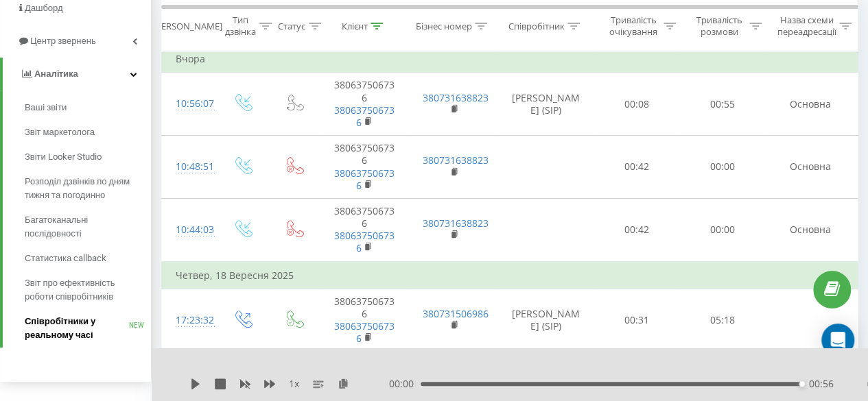 Image resolution: width=868 pixels, height=401 pixels. I want to click on a: Ваші звіти, so click(88, 107).